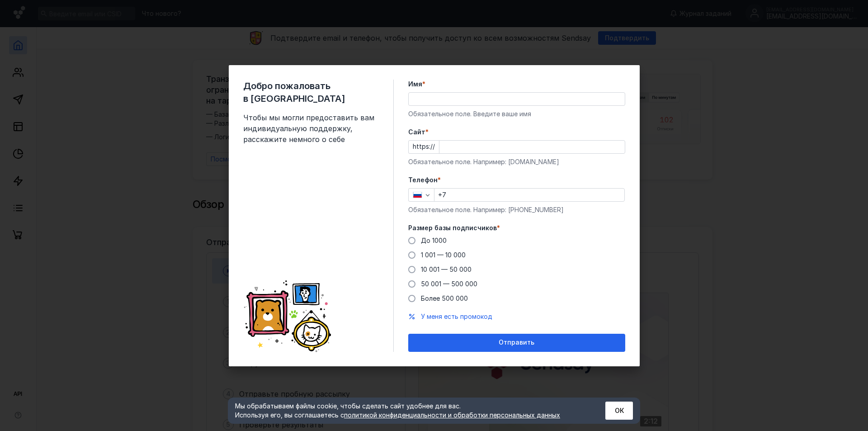 The height and width of the screenshot is (431, 868). I want to click on span: Отправить, so click(516, 343).